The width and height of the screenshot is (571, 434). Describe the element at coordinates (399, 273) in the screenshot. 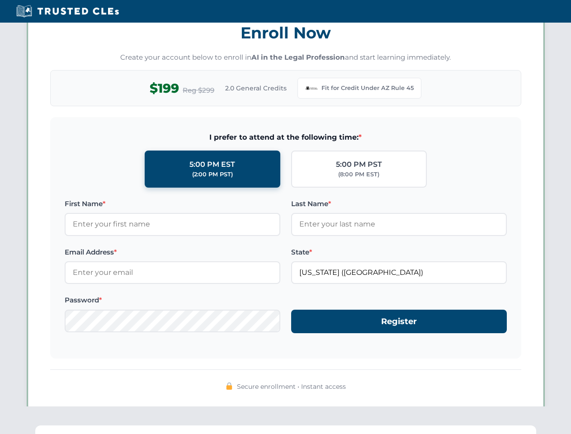

I see `input: Arizona (AZ)` at that location.